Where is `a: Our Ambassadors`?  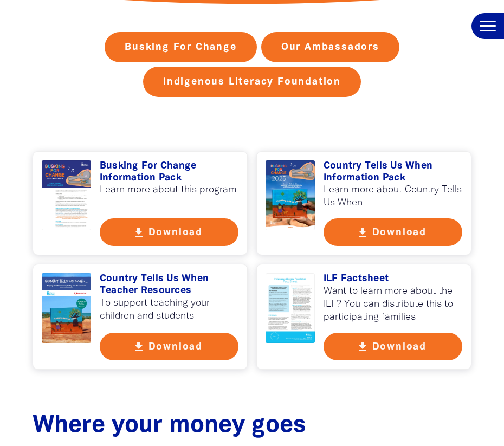 a: Our Ambassadors is located at coordinates (330, 47).